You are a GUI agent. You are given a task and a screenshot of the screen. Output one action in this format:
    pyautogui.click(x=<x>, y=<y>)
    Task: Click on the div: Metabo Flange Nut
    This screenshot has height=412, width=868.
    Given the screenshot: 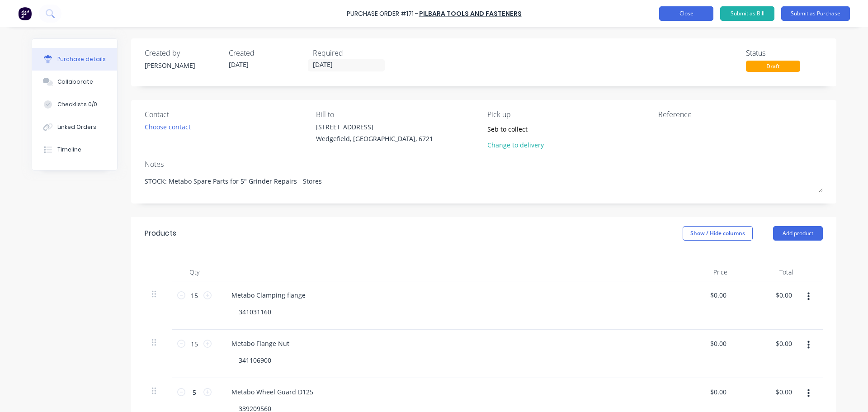 What is the action you would take?
    pyautogui.click(x=260, y=343)
    